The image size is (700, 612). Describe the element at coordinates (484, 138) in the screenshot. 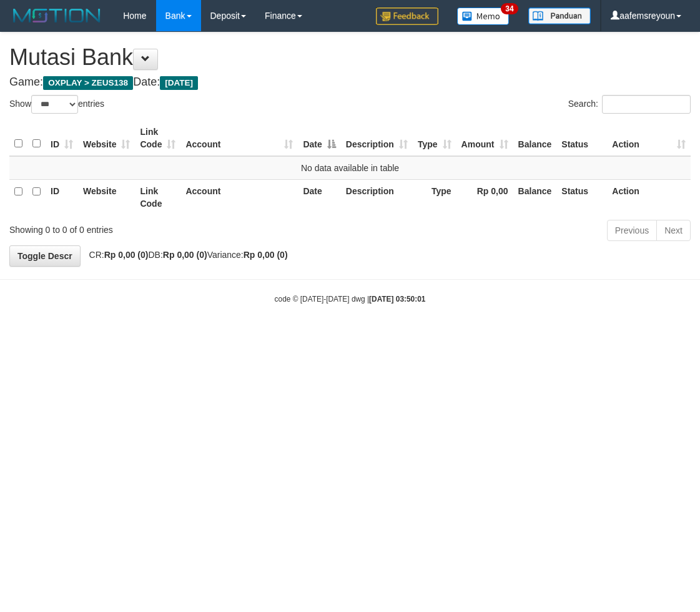

I see `th: Amount: activate to sort column ascending` at that location.